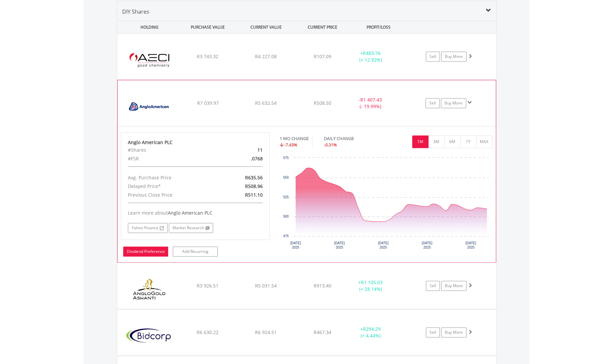 The image size is (613, 364). I want to click on div: + (+ 4.44%), so click(370, 332).